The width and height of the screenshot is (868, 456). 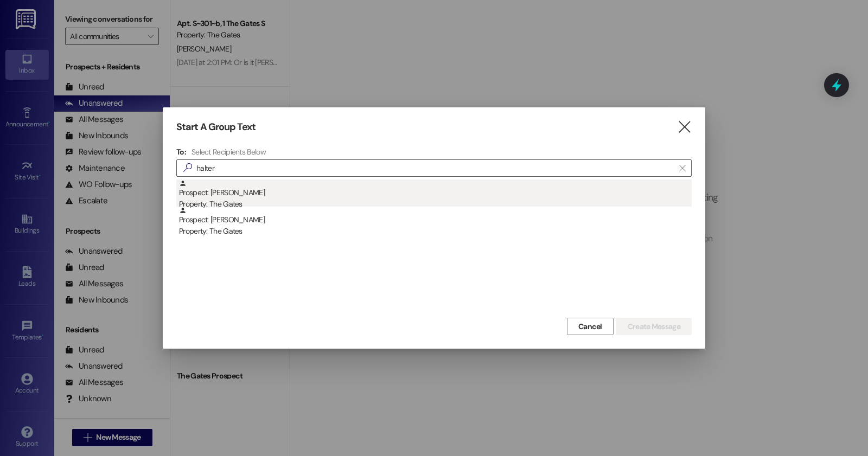 I want to click on h3: To:, so click(x=181, y=152).